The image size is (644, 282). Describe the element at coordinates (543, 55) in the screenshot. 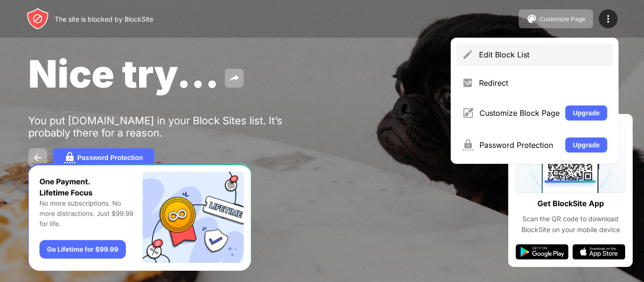

I see `div: Edit Block List` at that location.